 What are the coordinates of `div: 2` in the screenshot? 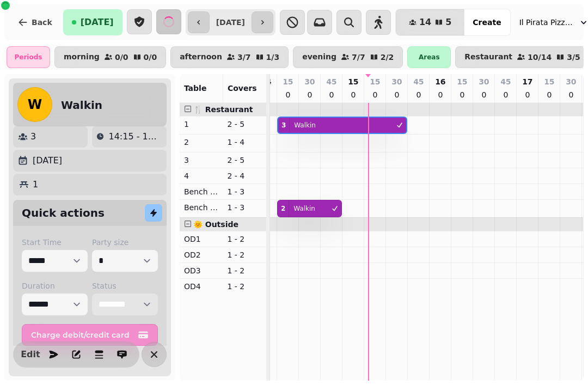 It's located at (283, 209).